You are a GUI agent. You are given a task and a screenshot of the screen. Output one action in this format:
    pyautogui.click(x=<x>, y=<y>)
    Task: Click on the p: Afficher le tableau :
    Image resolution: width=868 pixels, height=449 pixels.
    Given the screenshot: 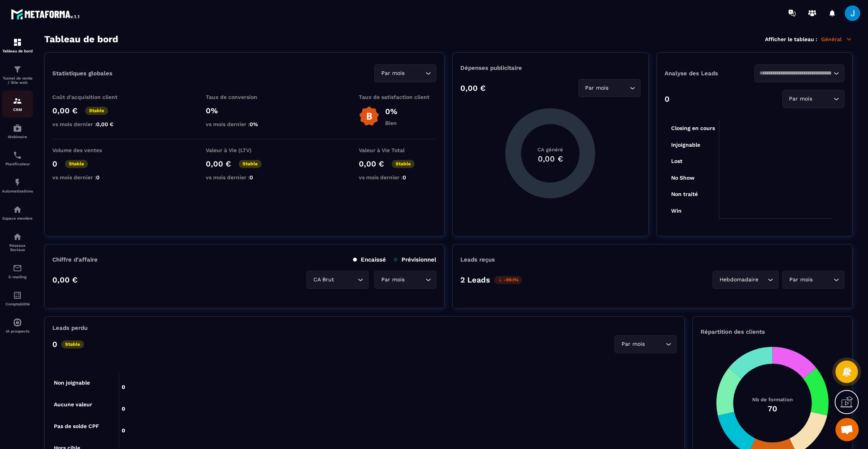 What is the action you would take?
    pyautogui.click(x=791, y=39)
    